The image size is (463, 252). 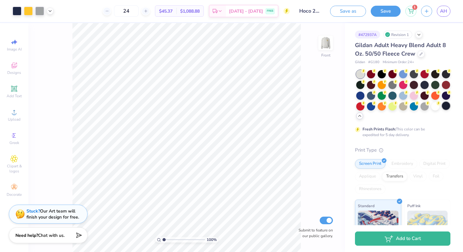 What do you see at coordinates (444, 11) in the screenshot?
I see `a: AH` at bounding box center [444, 11].